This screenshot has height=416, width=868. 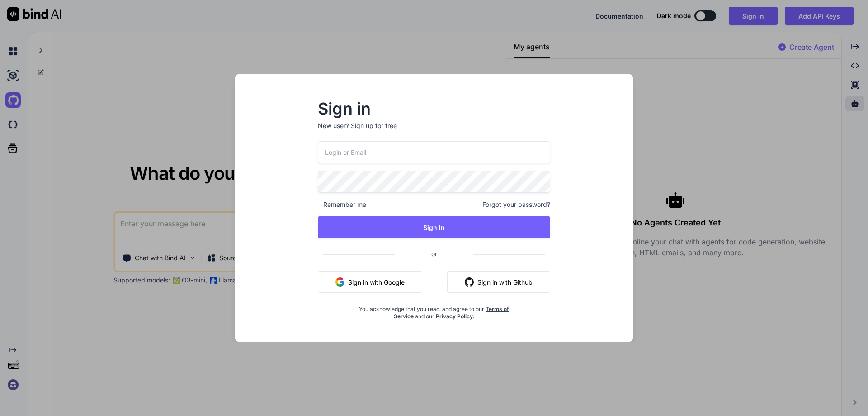 What do you see at coordinates (340, 282) in the screenshot?
I see `img: google` at bounding box center [340, 282].